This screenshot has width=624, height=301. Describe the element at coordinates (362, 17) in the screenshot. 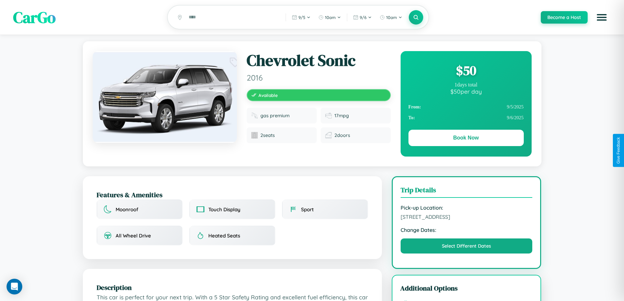

I see `button: 9/6` at that location.